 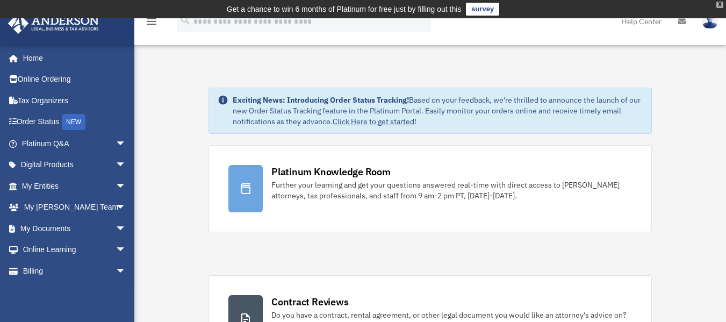 I want to click on a: Digital Productsarrow_drop_down, so click(x=75, y=165).